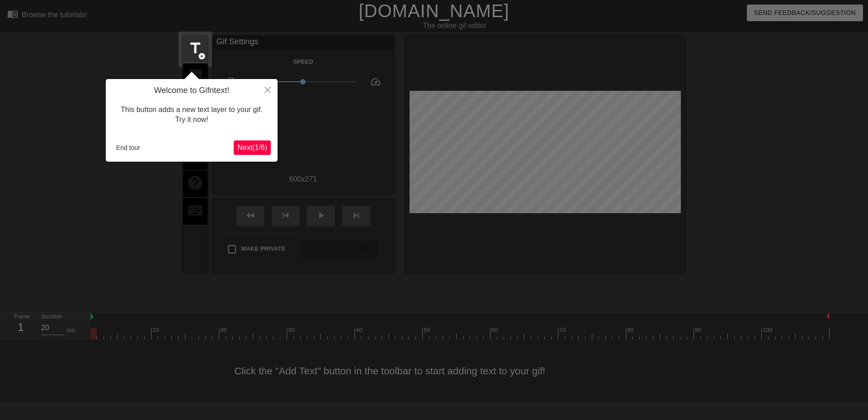 This screenshot has width=868, height=420. Describe the element at coordinates (252, 148) in the screenshot. I see `button: Next` at that location.